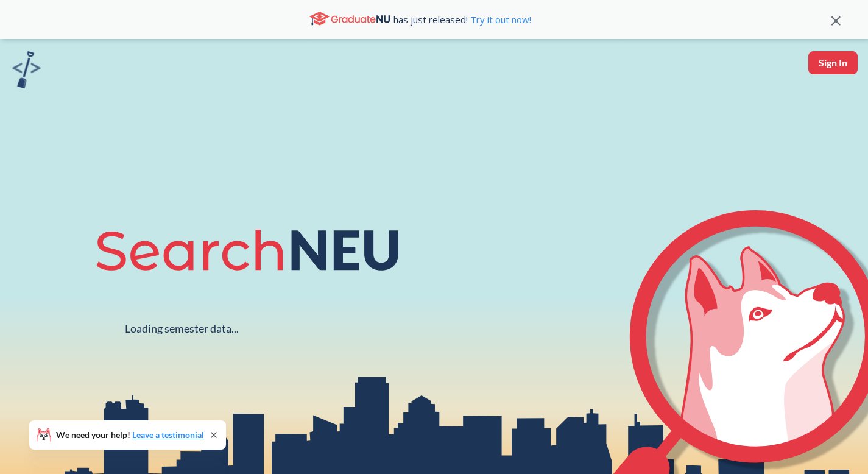 The width and height of the screenshot is (868, 474). Describe the element at coordinates (462, 19) in the screenshot. I see `span: has just released!` at that location.